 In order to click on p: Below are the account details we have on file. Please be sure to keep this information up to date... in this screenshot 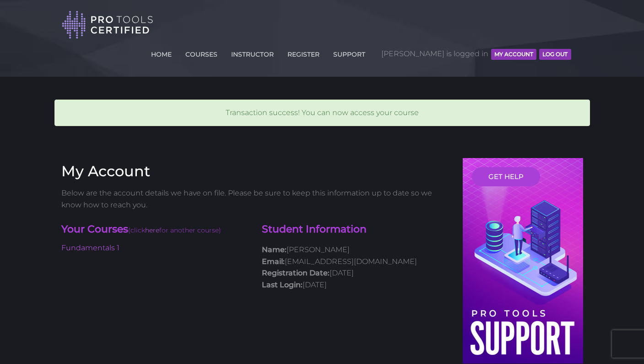, I will do `click(255, 199)`.